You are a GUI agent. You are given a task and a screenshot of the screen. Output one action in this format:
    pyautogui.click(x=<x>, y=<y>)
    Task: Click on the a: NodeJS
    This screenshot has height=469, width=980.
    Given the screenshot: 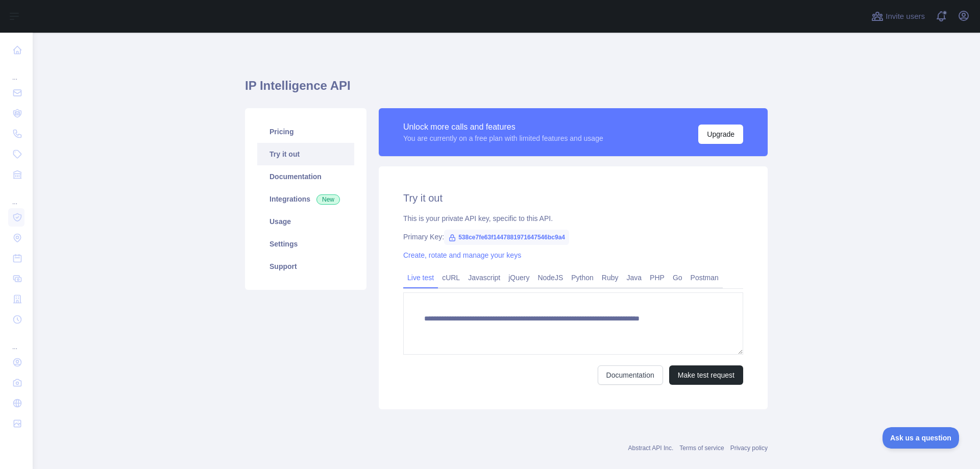 What is the action you would take?
    pyautogui.click(x=550, y=278)
    